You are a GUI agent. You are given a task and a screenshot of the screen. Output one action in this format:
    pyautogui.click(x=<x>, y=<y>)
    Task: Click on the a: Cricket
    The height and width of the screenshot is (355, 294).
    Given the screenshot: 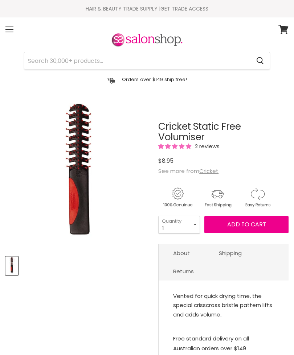 What is the action you would take?
    pyautogui.click(x=209, y=171)
    